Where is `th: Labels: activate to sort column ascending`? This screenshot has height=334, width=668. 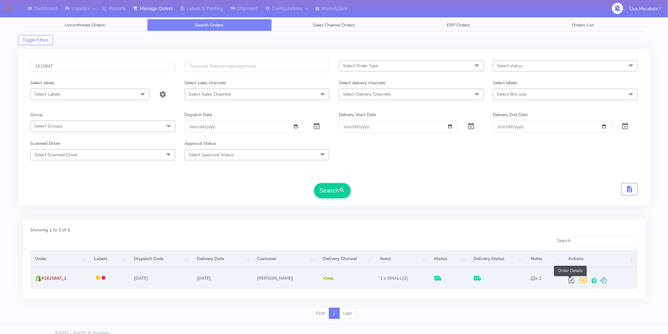 th: Labels: activate to sort column ascending is located at coordinates (109, 259).